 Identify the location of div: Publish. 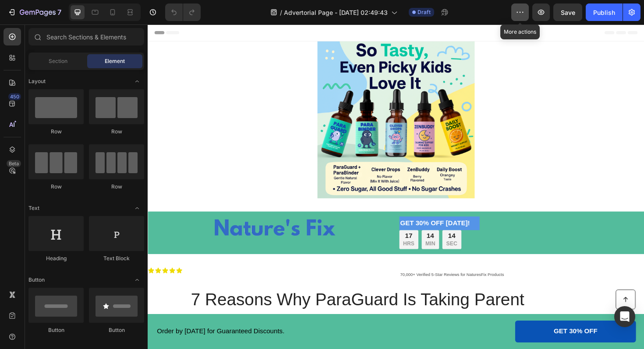
(605, 12).